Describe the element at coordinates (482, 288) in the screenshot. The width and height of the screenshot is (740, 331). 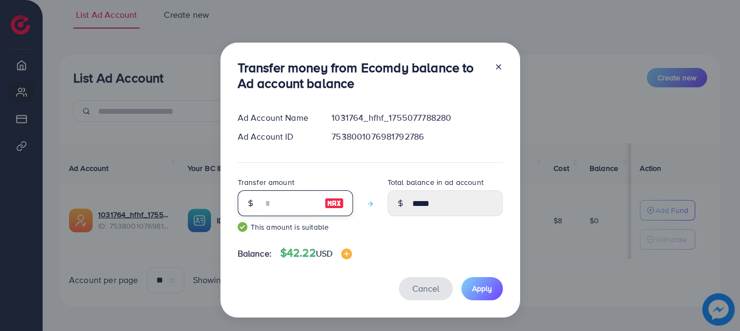
I see `button: Apply` at that location.